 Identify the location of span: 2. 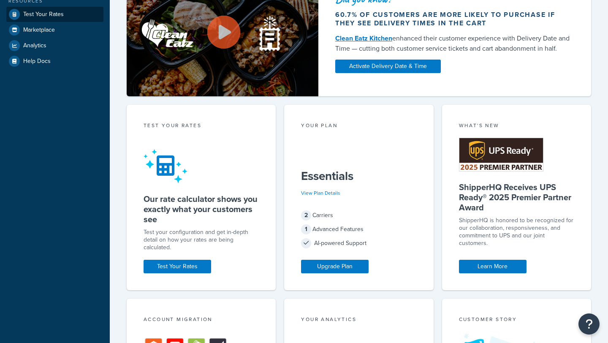
(306, 215).